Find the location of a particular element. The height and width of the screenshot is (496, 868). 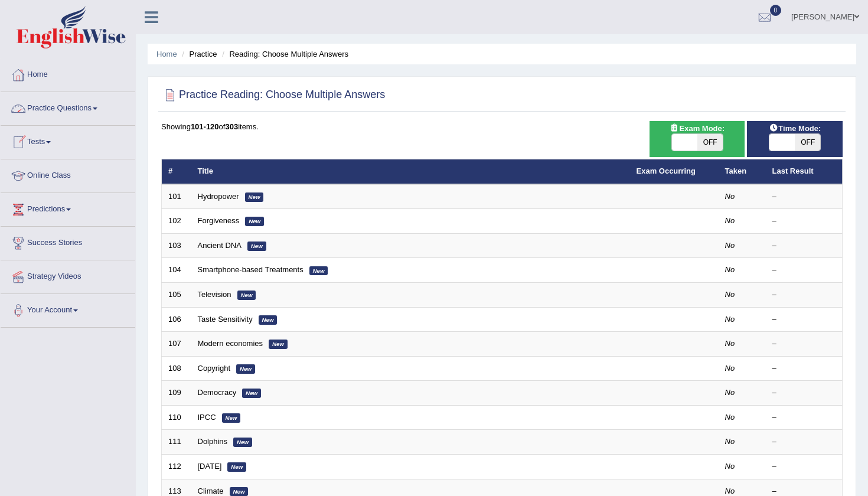

td: 101 is located at coordinates (176, 196).